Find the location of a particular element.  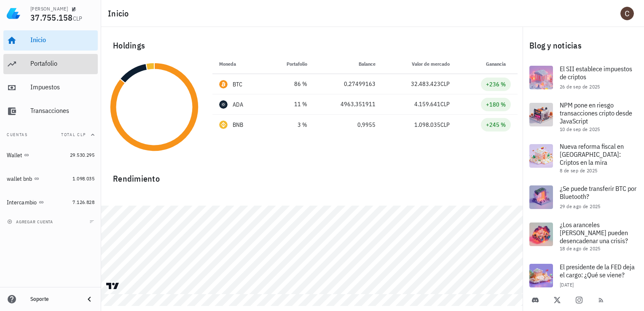

div: Blog y noticias is located at coordinates (583, 46).